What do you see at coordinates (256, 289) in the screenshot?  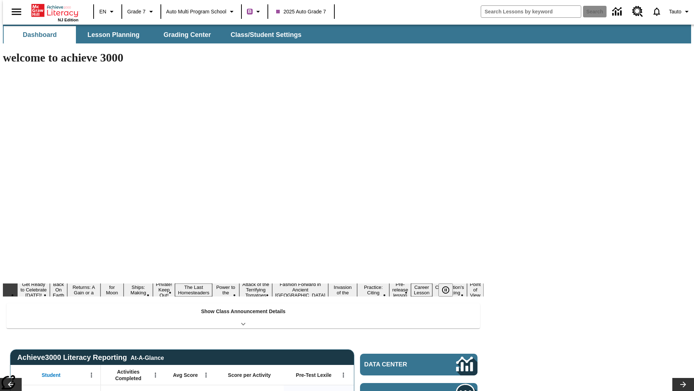 I see `button: Slide 9 Attack of the Terrifying Tomatoes` at bounding box center [256, 289].